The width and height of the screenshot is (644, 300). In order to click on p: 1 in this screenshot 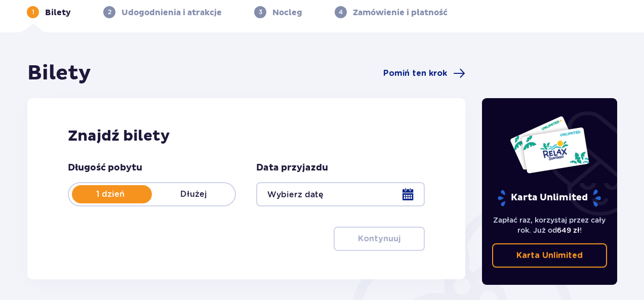, I will do `click(32, 12)`.